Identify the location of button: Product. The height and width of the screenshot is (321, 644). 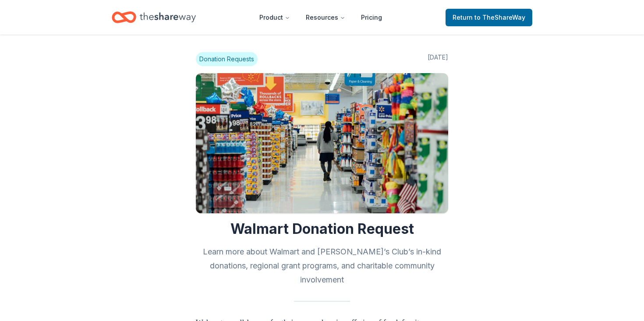
(274, 17).